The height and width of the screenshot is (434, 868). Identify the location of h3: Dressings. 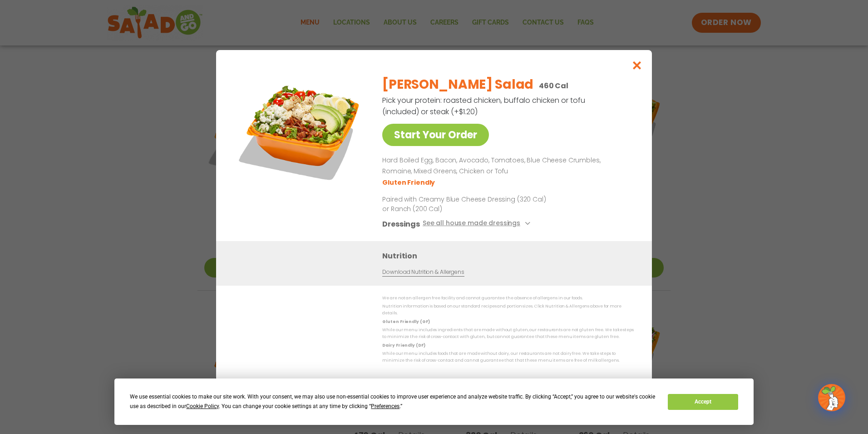
(401, 224).